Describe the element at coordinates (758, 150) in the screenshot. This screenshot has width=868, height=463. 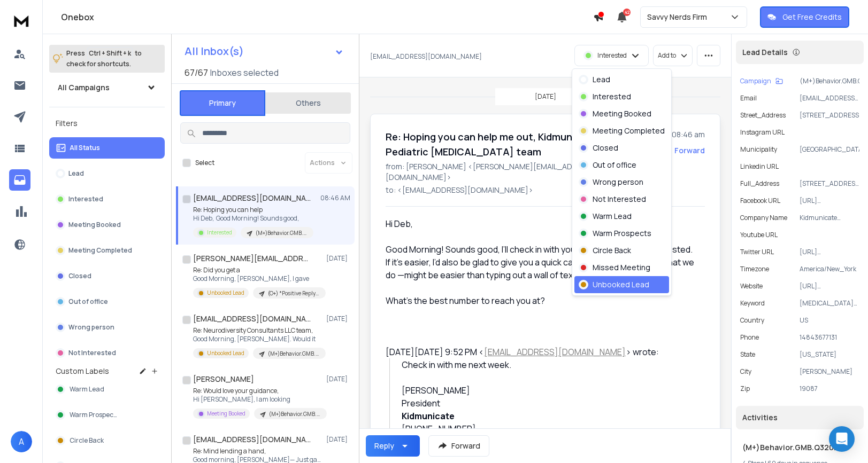
I see `p: Municipality` at that location.